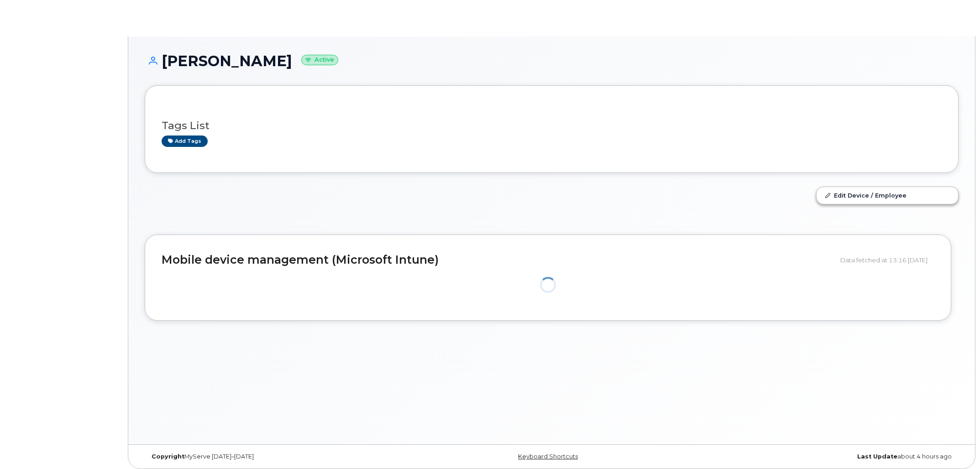 The image size is (980, 469). What do you see at coordinates (878, 456) in the screenshot?
I see `strong: Last Update` at bounding box center [878, 456].